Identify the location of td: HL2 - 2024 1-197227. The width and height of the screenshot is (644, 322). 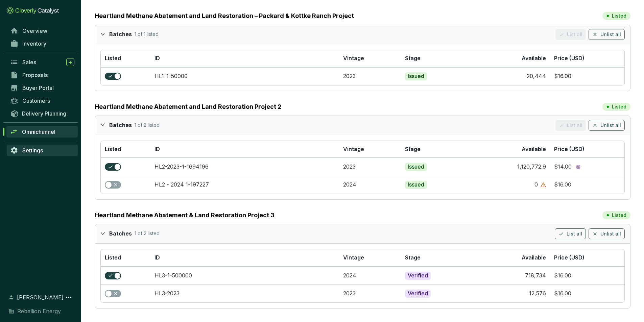
(245, 184).